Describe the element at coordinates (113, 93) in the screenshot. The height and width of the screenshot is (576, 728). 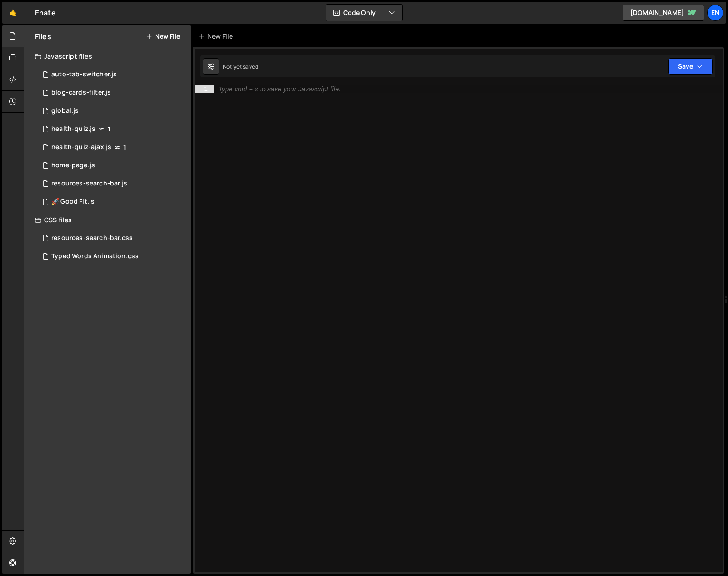
I see `div: 4451/22239.js` at that location.